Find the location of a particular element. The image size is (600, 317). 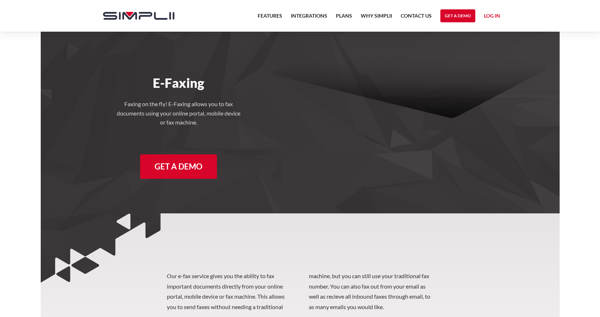

img: Simplii is located at coordinates (139, 16).